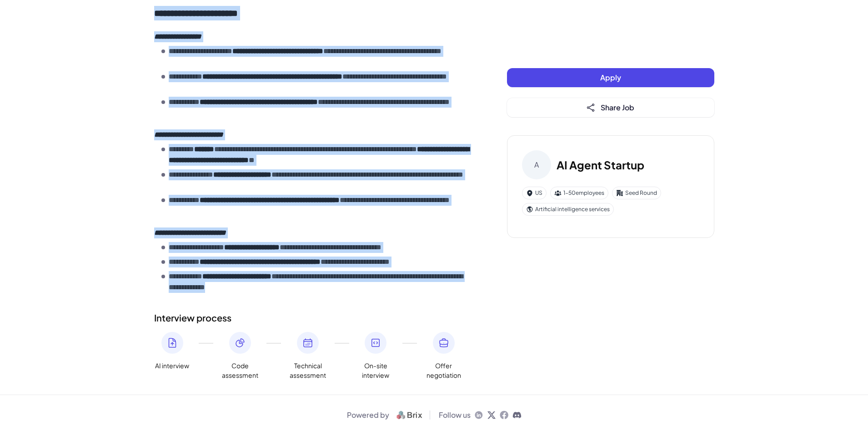 Image resolution: width=868 pixels, height=435 pixels. Describe the element at coordinates (600, 165) in the screenshot. I see `h3: AI Agent Startup` at that location.